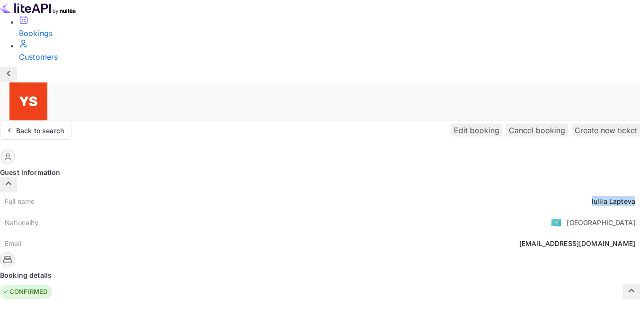  I want to click on div: CONFIRMED, so click(25, 292).